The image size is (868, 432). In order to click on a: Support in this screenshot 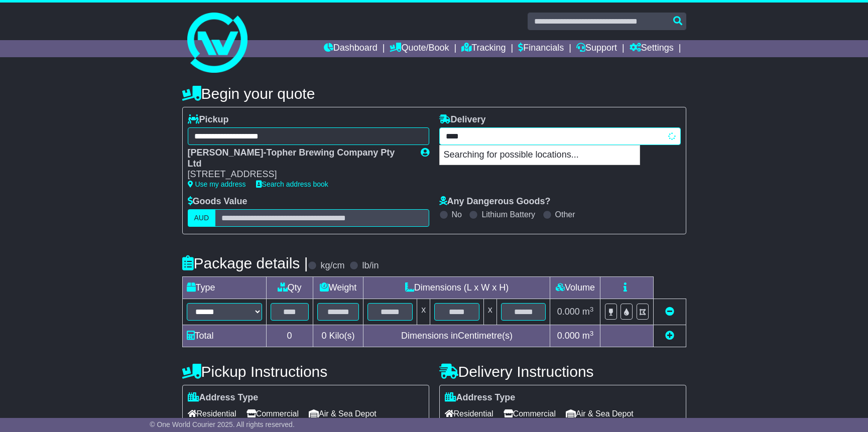, I will do `click(596, 49)`.